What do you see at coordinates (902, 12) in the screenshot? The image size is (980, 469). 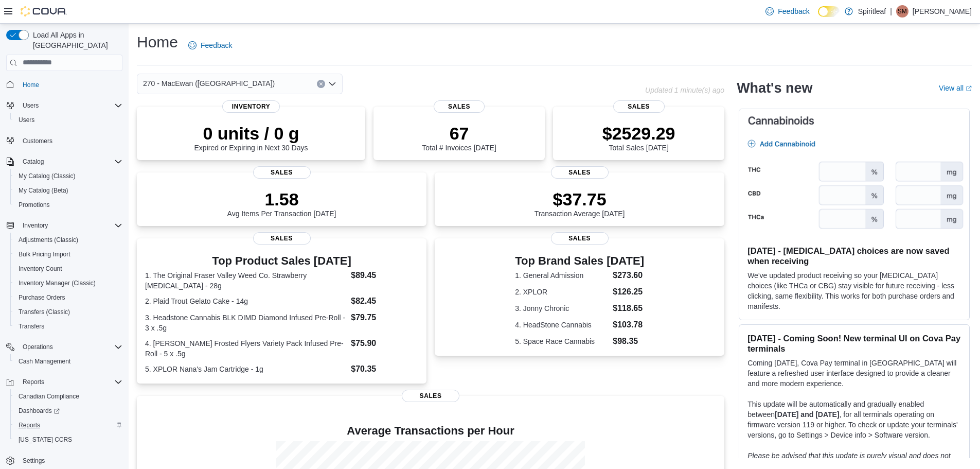 I see `span: SM` at bounding box center [902, 12].